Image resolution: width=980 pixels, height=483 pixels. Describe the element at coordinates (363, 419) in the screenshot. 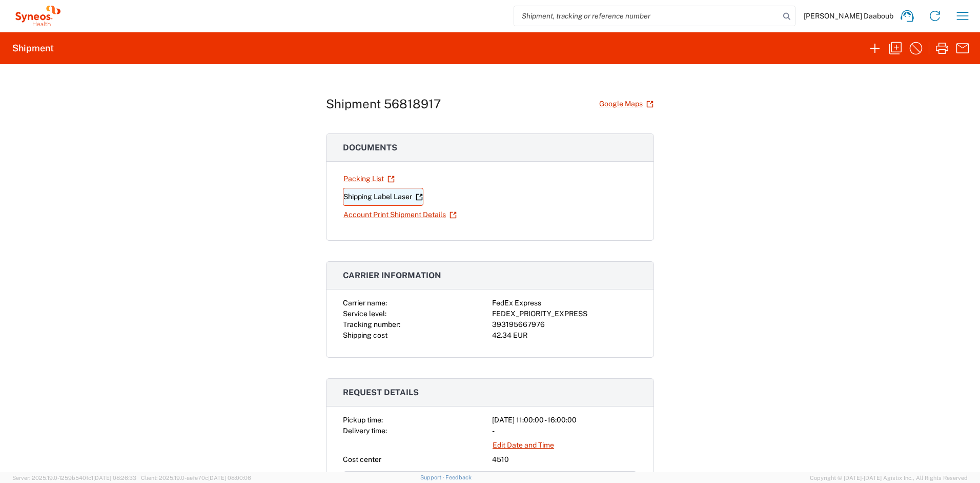

I see `span: Pickup time:` at that location.